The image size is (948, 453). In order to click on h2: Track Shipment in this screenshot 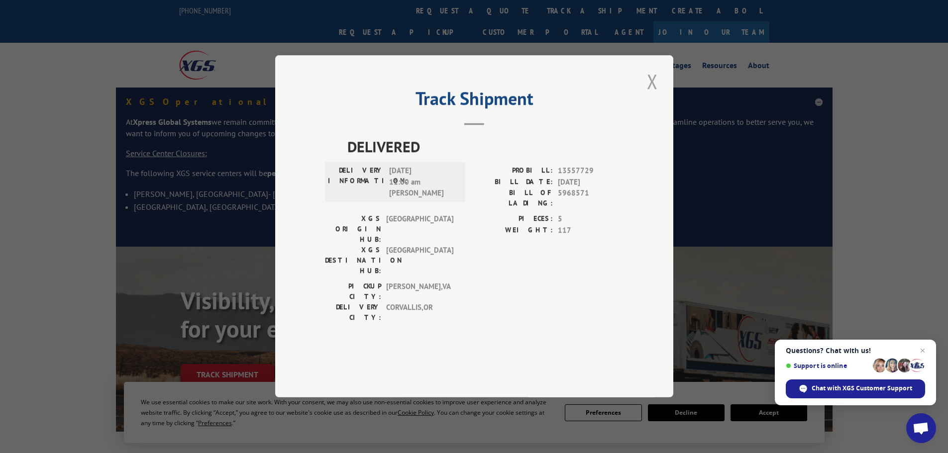, I will do `click(474, 101)`.